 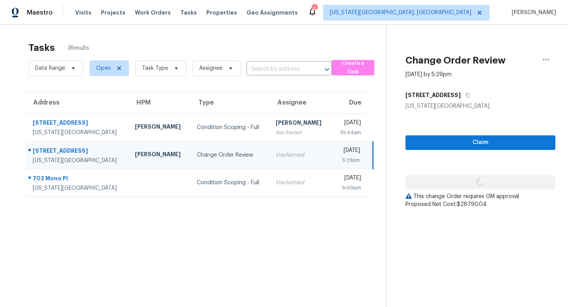 What do you see at coordinates (300, 103) in the screenshot?
I see `th: Assignee` at bounding box center [300, 103].